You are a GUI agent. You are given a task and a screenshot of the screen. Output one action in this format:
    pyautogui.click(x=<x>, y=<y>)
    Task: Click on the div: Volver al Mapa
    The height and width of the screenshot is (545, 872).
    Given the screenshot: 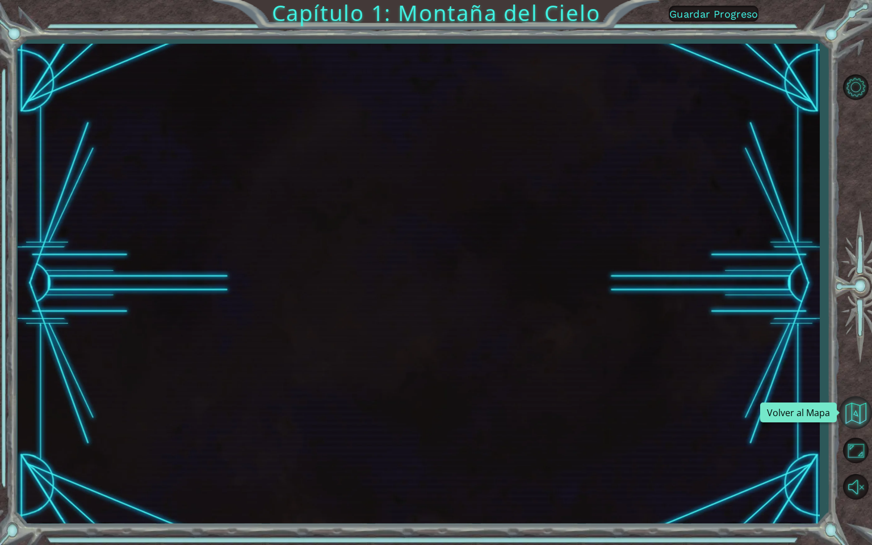 What is the action you would take?
    pyautogui.click(x=798, y=412)
    